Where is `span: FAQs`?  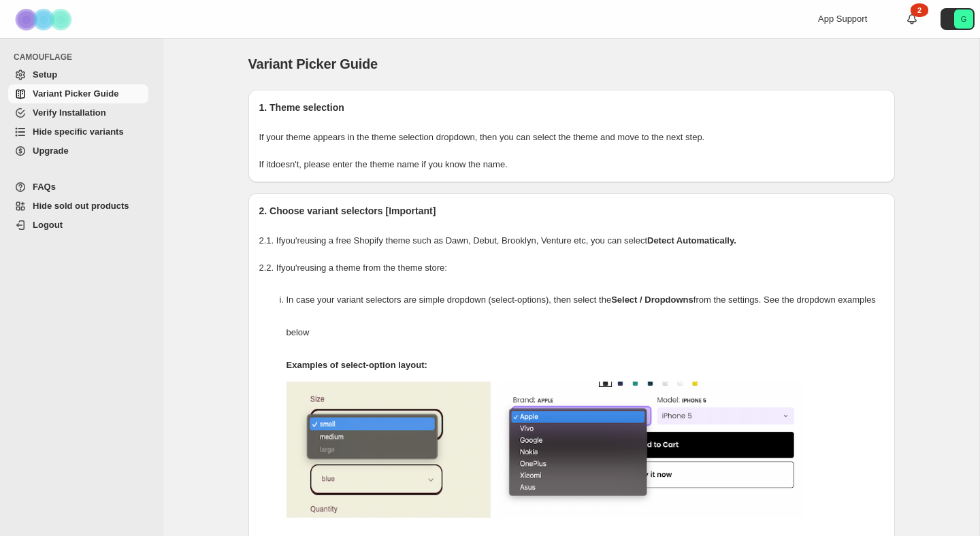
span: FAQs is located at coordinates (44, 186).